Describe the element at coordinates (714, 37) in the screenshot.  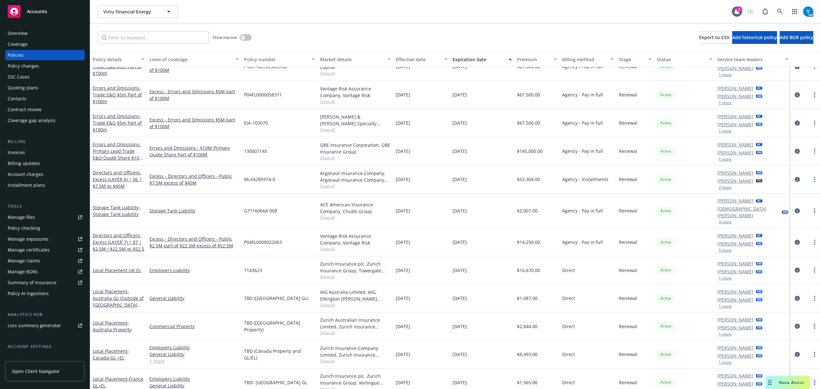
I see `span: Export to CSV` at that location.